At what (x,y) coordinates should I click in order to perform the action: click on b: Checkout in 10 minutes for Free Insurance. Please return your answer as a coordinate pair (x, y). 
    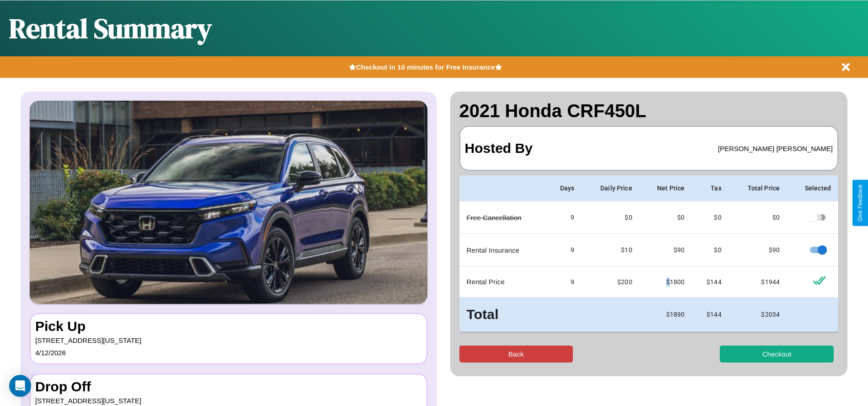
    Looking at the image, I should click on (425, 67).